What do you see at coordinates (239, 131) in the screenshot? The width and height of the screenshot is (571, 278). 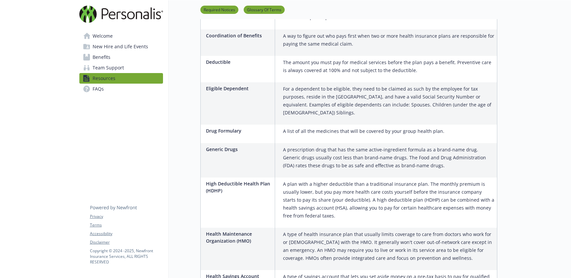 I see `p: Drug Formulary` at bounding box center [239, 131].